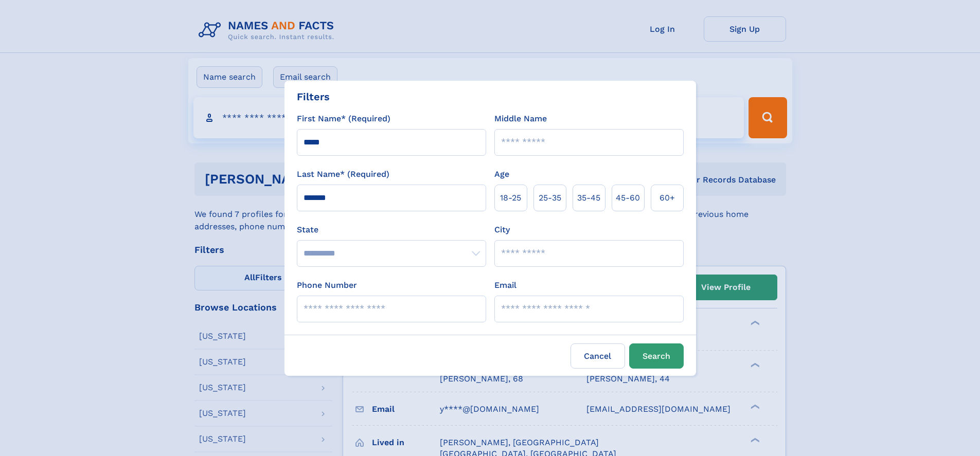  Describe the element at coordinates (327, 285) in the screenshot. I see `label: Phone Number` at that location.